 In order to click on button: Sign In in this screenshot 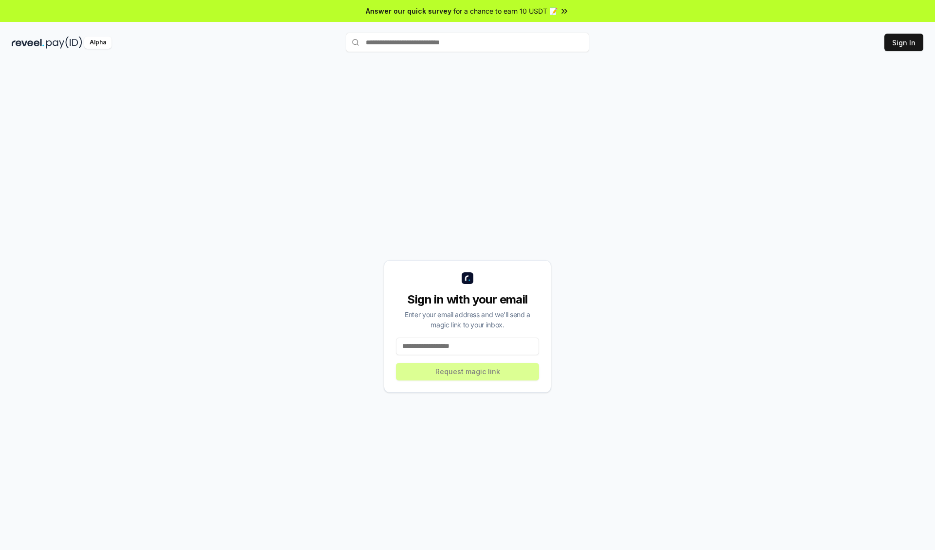, I will do `click(904, 42)`.